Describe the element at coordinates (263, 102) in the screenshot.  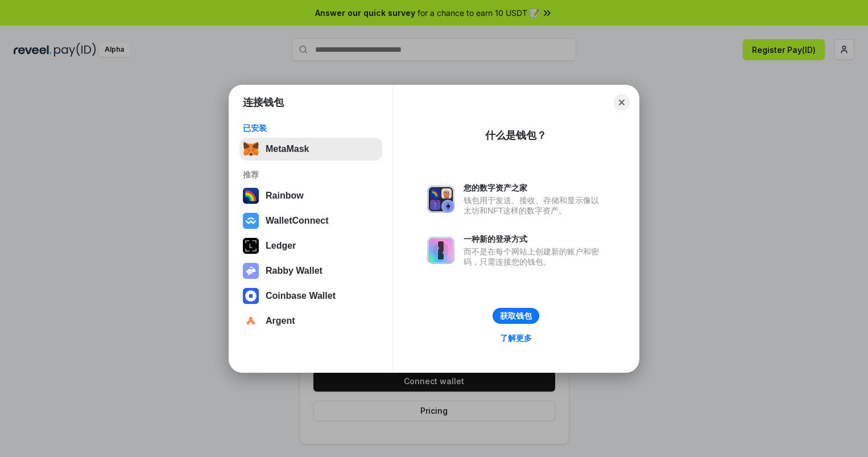
I see `h1: 连接钱包` at that location.